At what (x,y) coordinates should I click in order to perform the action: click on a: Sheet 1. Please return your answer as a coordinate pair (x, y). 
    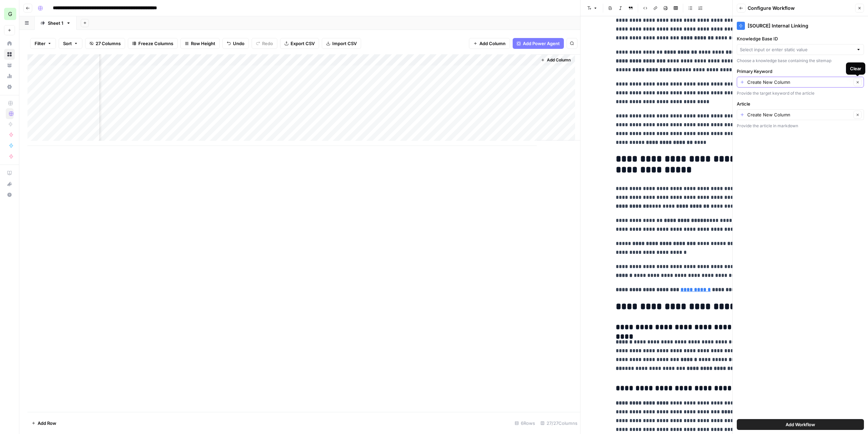
    Looking at the image, I should click on (56, 23).